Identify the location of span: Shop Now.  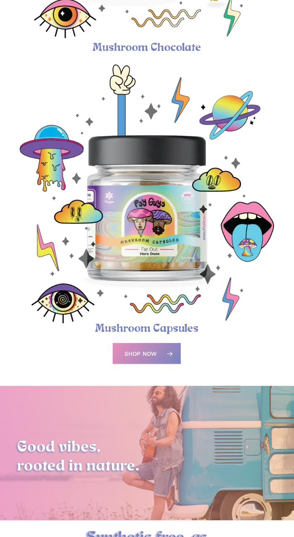
(141, 354).